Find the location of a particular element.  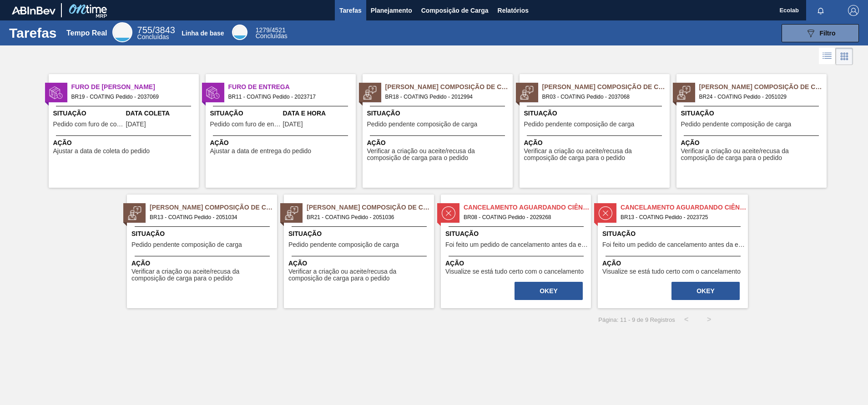

span: 1279 is located at coordinates (263, 30).